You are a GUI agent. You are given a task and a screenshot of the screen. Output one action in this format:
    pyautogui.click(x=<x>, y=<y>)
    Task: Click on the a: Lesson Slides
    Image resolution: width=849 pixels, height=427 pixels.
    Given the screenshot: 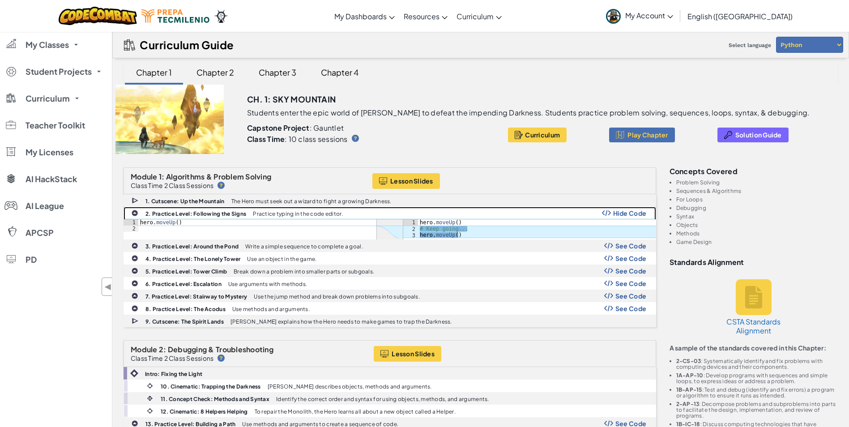 What is the action you would take?
    pyautogui.click(x=406, y=181)
    